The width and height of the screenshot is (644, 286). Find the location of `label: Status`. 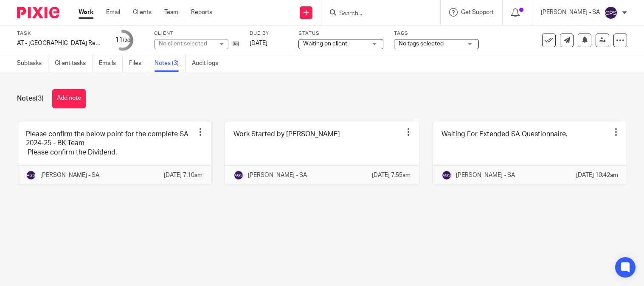

label: Status is located at coordinates (341, 34).